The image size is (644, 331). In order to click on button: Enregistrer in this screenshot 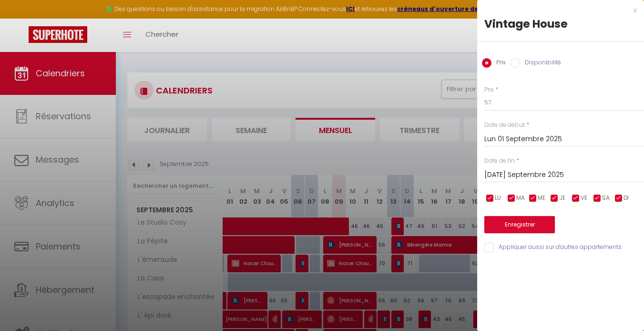, I will do `click(520, 225)`.